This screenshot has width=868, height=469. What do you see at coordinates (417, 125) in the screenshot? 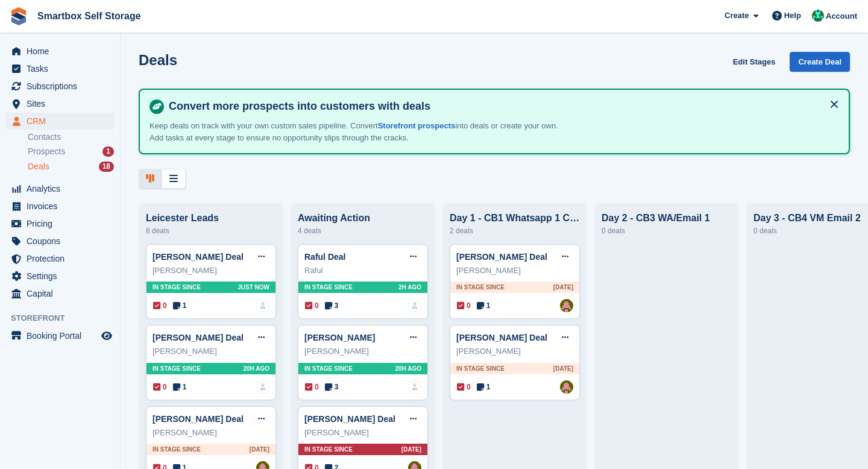
I see `a: Storefront prospects` at bounding box center [417, 125].